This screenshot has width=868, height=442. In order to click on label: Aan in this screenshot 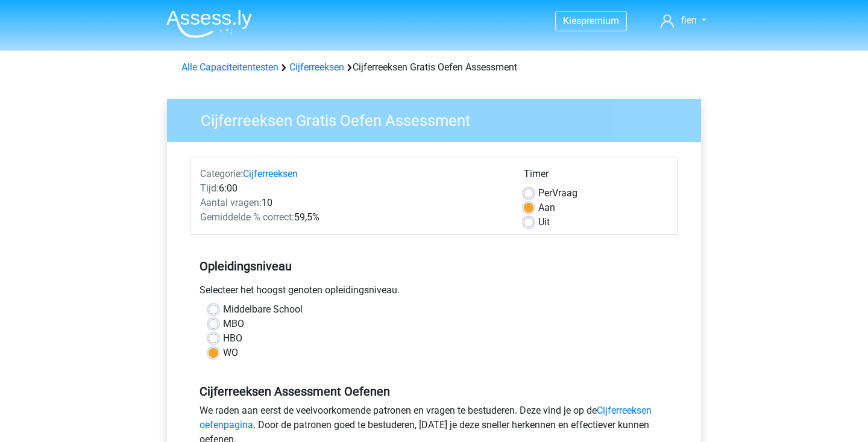, I will do `click(547, 208)`.